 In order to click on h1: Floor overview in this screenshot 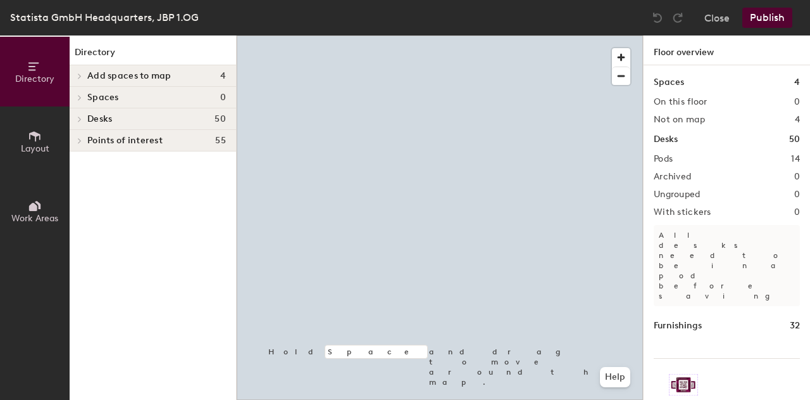, I will do `click(727, 50)`.